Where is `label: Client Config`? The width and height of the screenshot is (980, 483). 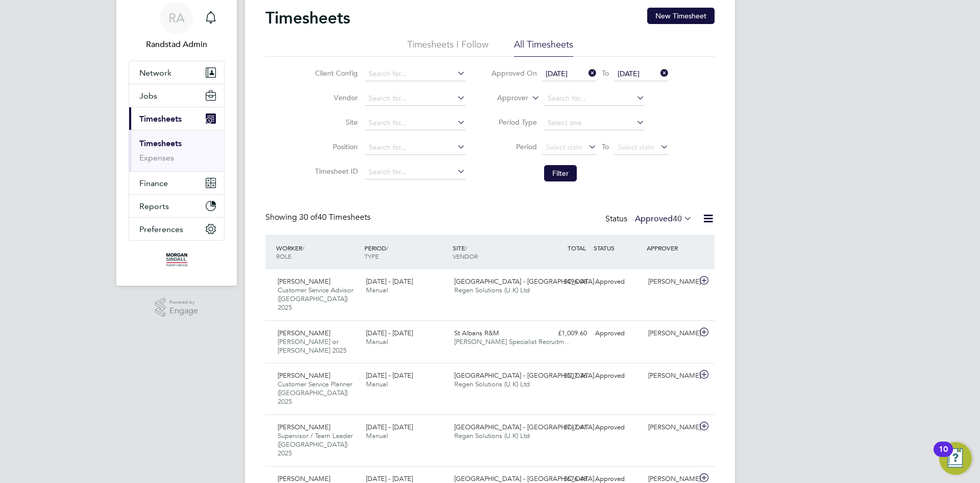
label: Client Config is located at coordinates (335, 73).